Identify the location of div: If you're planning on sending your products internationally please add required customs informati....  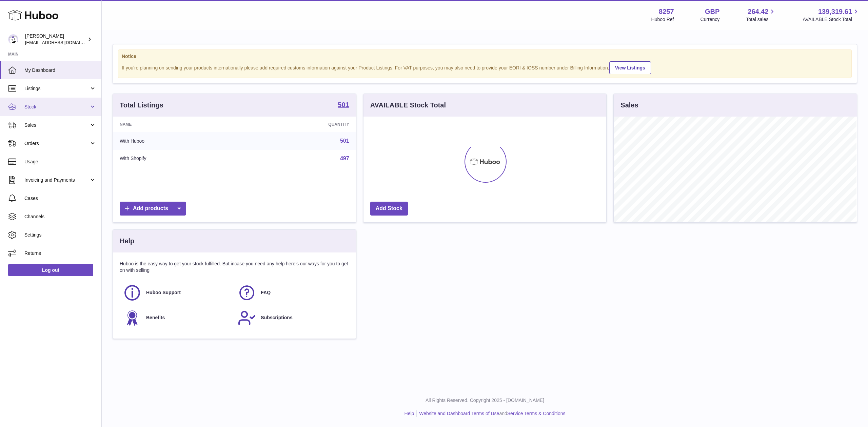
(485, 67).